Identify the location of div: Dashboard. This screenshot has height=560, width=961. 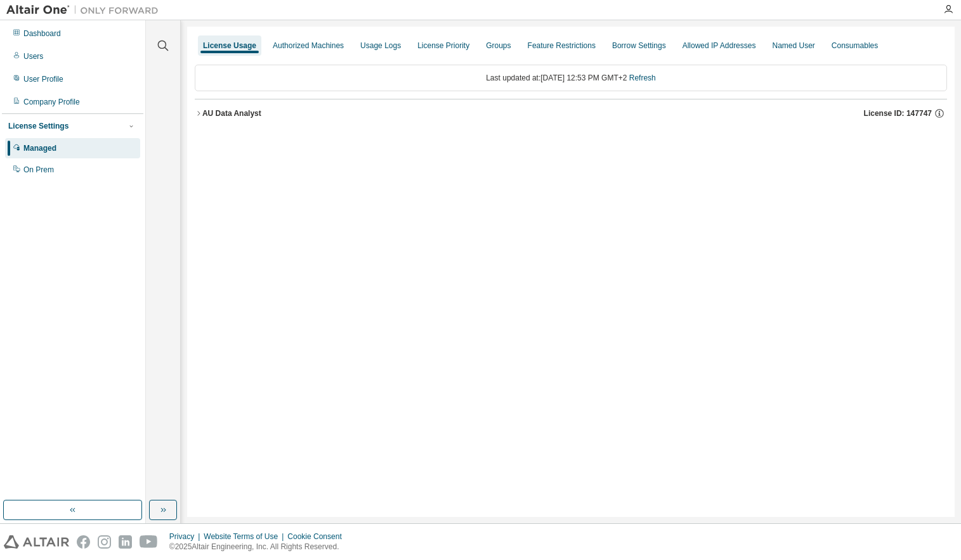
(42, 34).